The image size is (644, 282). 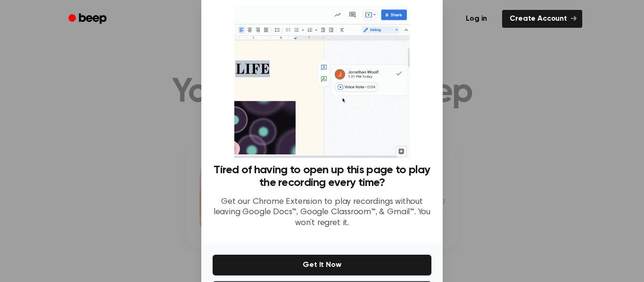 What do you see at coordinates (322, 177) in the screenshot?
I see `h3: Tired of having to open up this page to play the recording every time?` at bounding box center [322, 177].